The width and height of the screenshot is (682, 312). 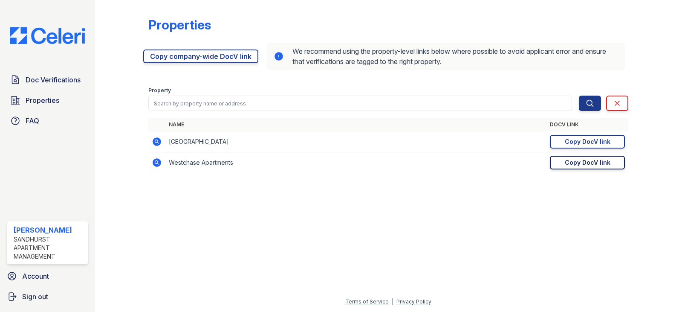 I want to click on th: Name, so click(x=356, y=124).